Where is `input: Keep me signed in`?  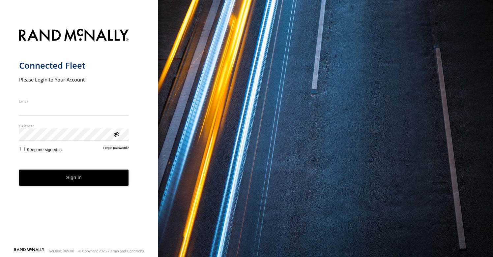 input: Keep me signed in is located at coordinates (22, 149).